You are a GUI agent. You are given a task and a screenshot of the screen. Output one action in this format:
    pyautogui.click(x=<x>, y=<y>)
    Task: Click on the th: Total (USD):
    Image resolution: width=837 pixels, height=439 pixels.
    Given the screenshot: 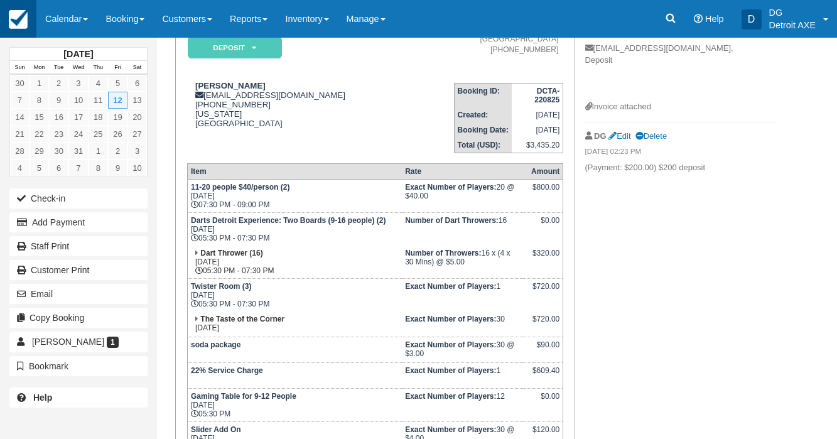 What is the action you would take?
    pyautogui.click(x=483, y=145)
    